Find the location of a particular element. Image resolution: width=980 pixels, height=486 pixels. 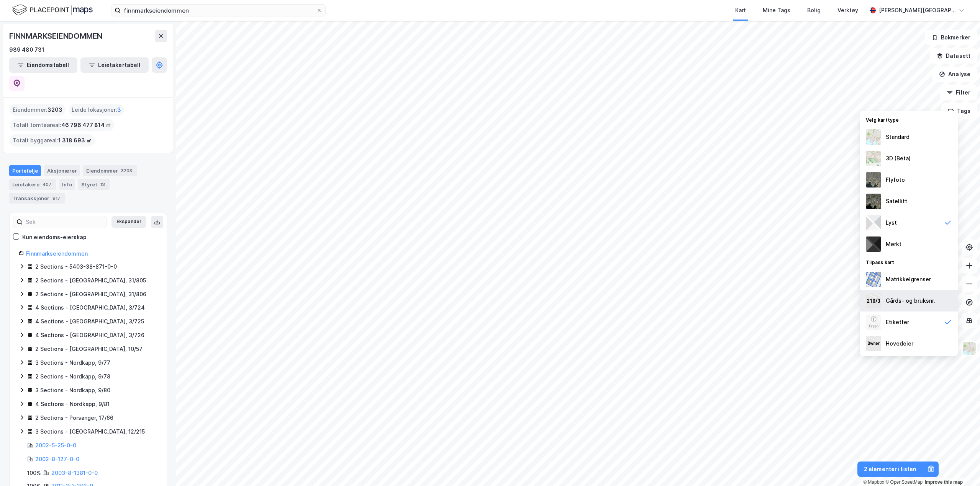

button: 2 elementer i listen is located at coordinates (890, 469).